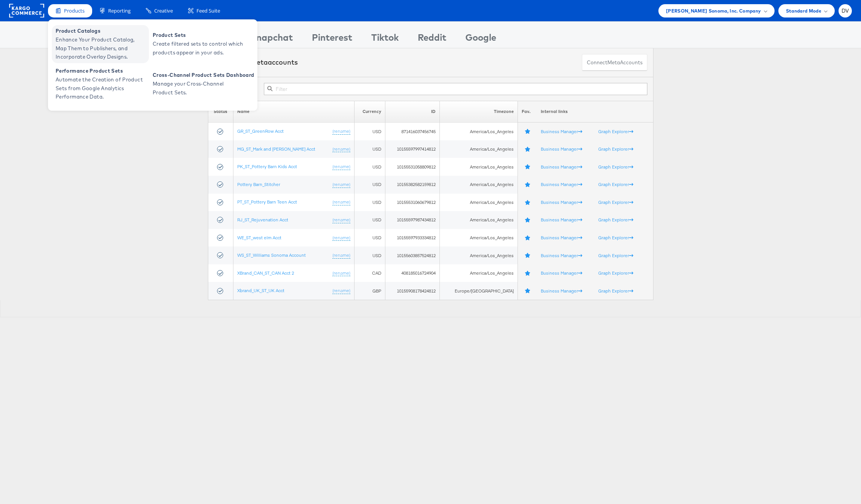 This screenshot has width=861, height=504. I want to click on th: Name, so click(294, 111).